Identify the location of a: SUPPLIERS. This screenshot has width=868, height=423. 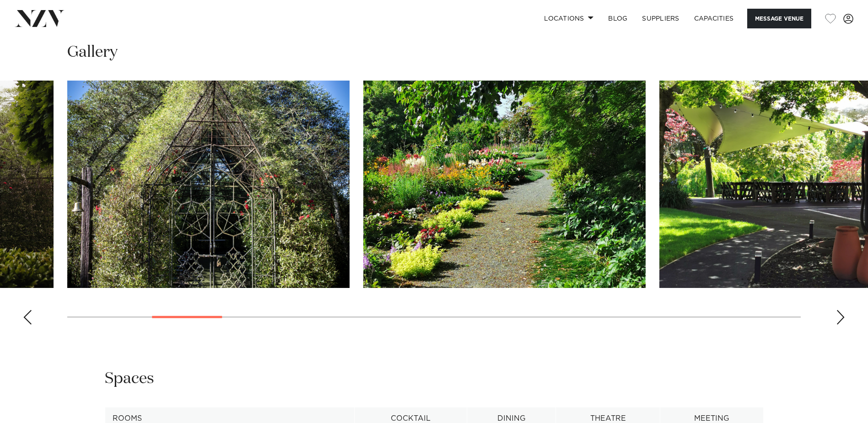
(660, 18).